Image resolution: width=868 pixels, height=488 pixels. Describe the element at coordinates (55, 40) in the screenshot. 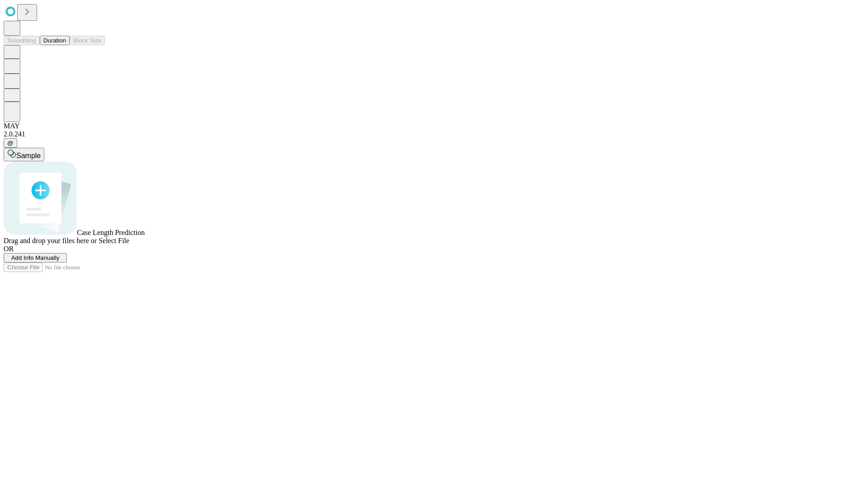

I see `button: Duration` at that location.